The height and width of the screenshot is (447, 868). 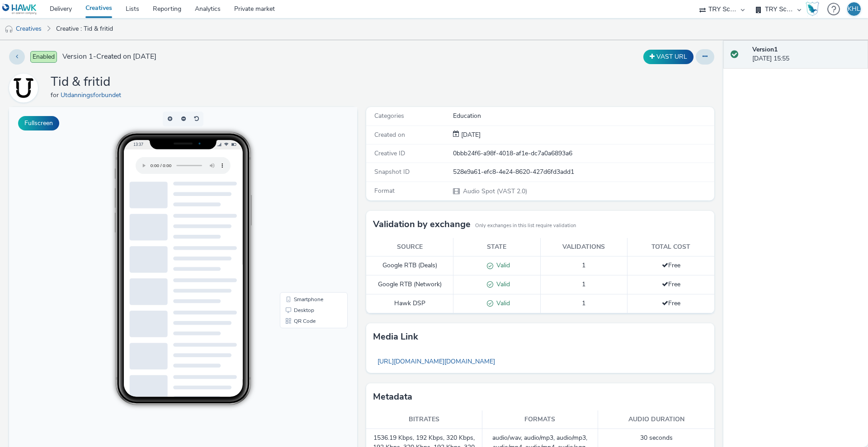 What do you see at coordinates (470, 135) in the screenshot?
I see `div: Creation 19 August 2025, 15:55` at bounding box center [470, 135].